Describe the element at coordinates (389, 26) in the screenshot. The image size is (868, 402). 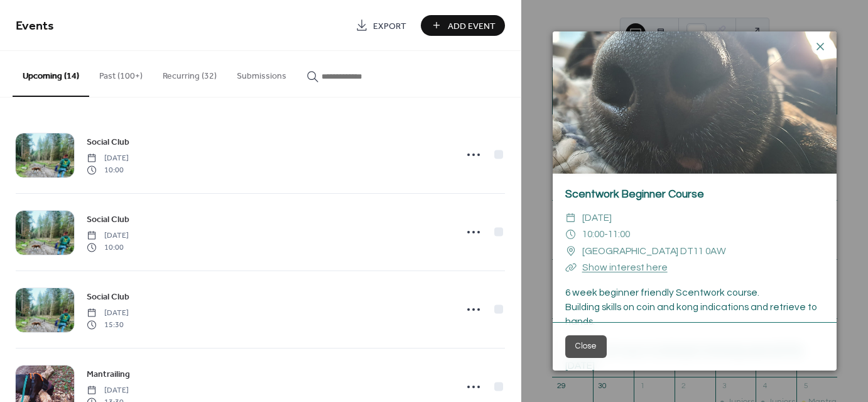
I see `span: Export` at that location.